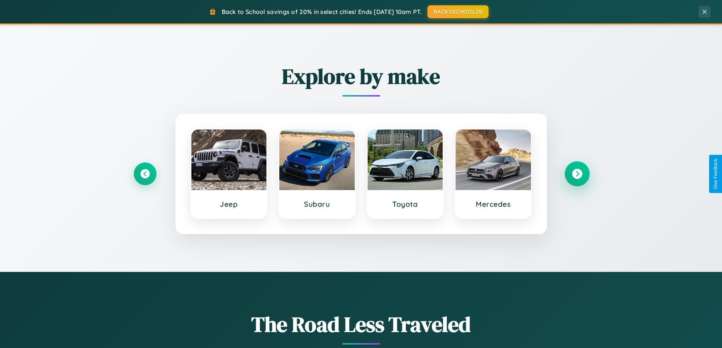 This screenshot has width=722, height=348. I want to click on h2: Explore by make, so click(361, 76).